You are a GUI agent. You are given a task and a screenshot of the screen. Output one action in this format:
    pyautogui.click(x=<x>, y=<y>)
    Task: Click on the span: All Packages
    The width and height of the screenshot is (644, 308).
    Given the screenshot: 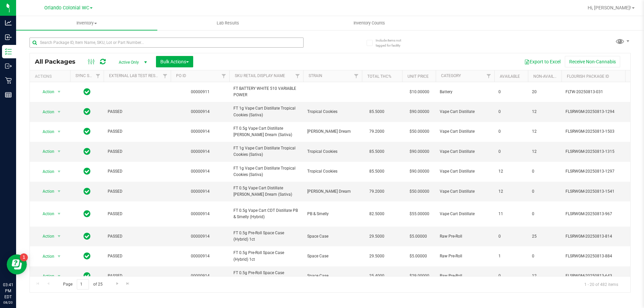 What is the action you would take?
    pyautogui.click(x=58, y=62)
    